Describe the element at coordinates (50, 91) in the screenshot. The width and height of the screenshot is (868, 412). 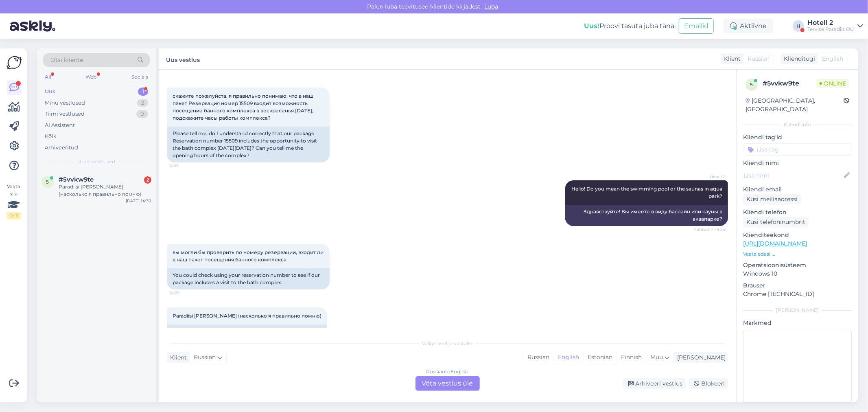
I see `div: Uus` at that location.